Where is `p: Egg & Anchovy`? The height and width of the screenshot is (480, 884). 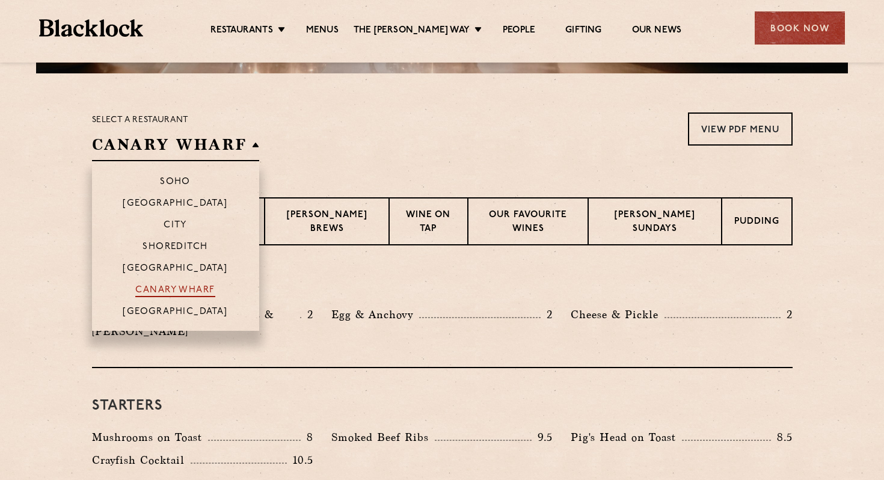 p: Egg & Anchovy is located at coordinates (375, 315).